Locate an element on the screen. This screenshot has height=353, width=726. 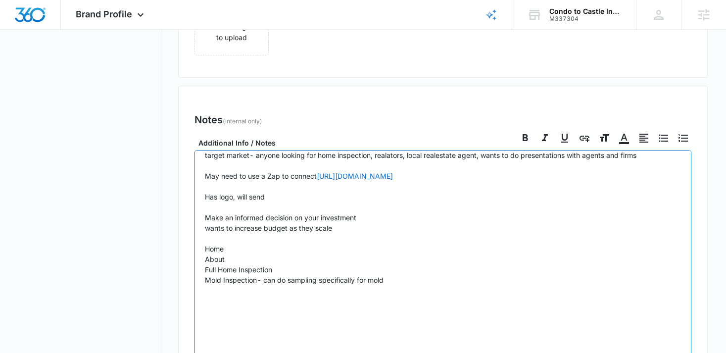
span: (internal only) is located at coordinates (242, 121).